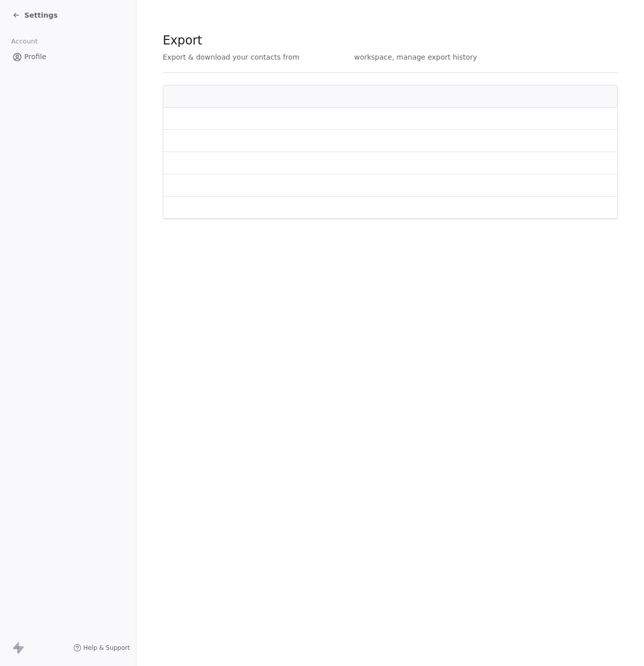 This screenshot has height=666, width=644. What do you see at coordinates (102, 647) in the screenshot?
I see `a: Help & Support` at bounding box center [102, 647].